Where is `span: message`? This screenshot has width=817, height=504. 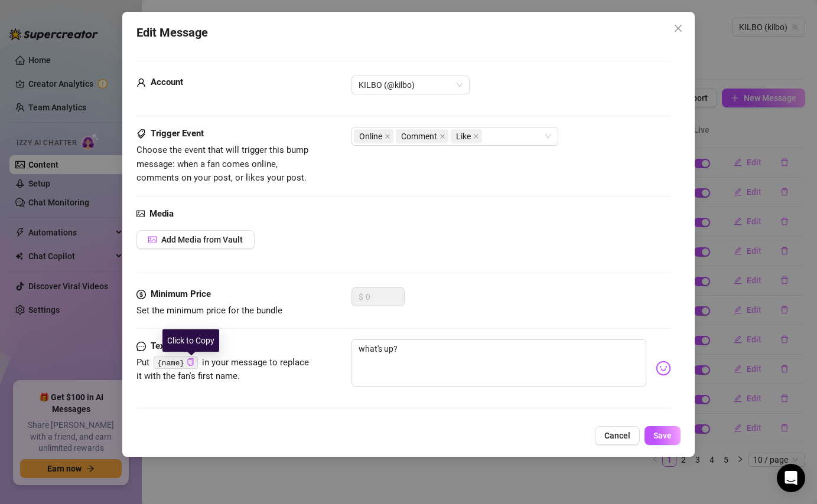
span: message is located at coordinates (142, 346).